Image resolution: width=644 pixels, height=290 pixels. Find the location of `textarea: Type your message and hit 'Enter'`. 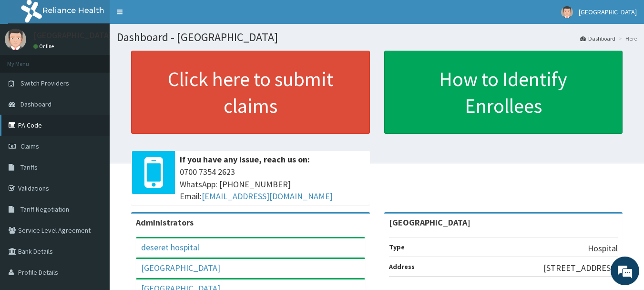

textarea: Type your message and hit 'Enter' is located at coordinates (93, 207).